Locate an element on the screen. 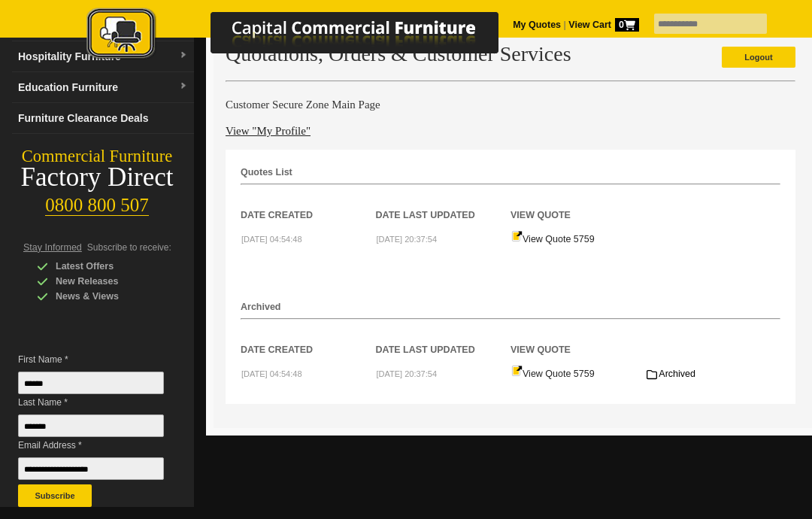  a: View "My Profile" is located at coordinates (268, 131).